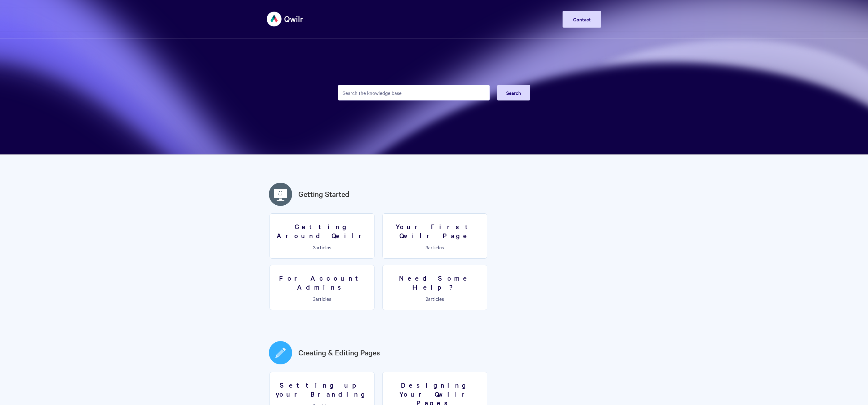 The width and height of the screenshot is (868, 405). What do you see at coordinates (435, 288) in the screenshot?
I see `a: Need Some Help? 2articles` at bounding box center [435, 288].